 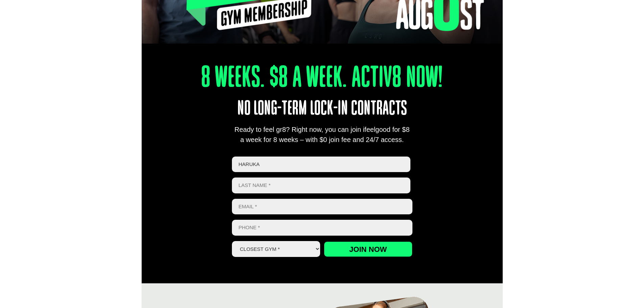 What do you see at coordinates (322, 227) in the screenshot?
I see `input: Phone *` at bounding box center [322, 227].